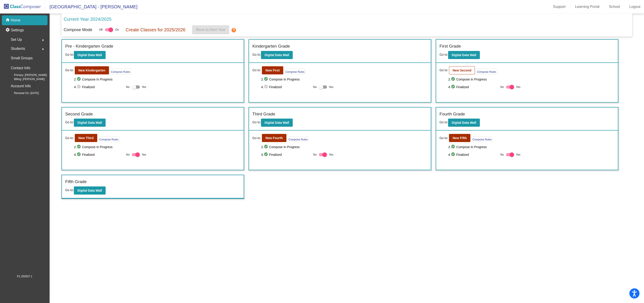  What do you see at coordinates (272, 70) in the screenshot?
I see `b: New First` at bounding box center [272, 70].